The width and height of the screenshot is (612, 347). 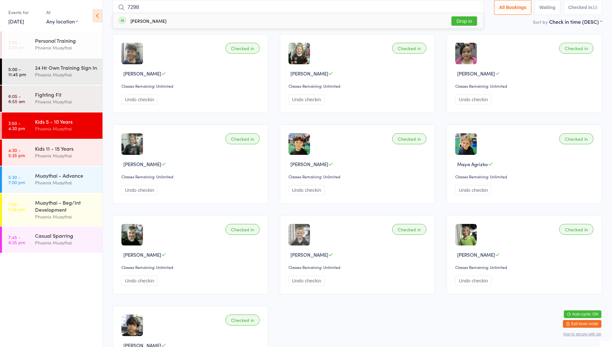 I want to click on button: Exit kiosk mode, so click(x=582, y=324).